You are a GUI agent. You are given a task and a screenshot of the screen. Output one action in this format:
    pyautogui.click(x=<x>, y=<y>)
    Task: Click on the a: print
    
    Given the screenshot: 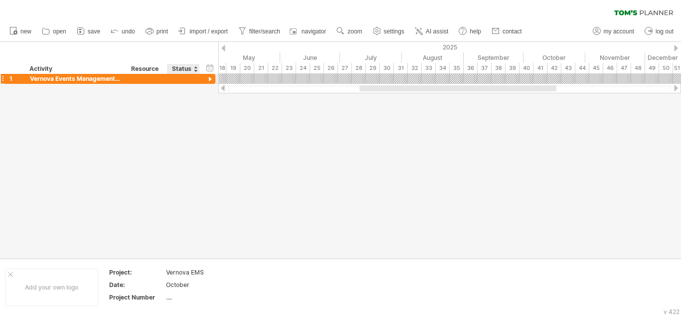 What is the action you would take?
    pyautogui.click(x=157, y=31)
    